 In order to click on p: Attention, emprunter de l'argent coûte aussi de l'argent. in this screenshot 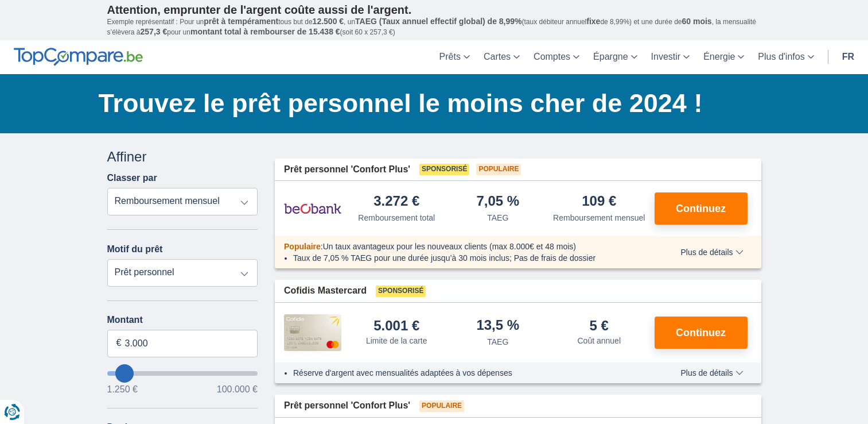, I will do `click(434, 10)`.